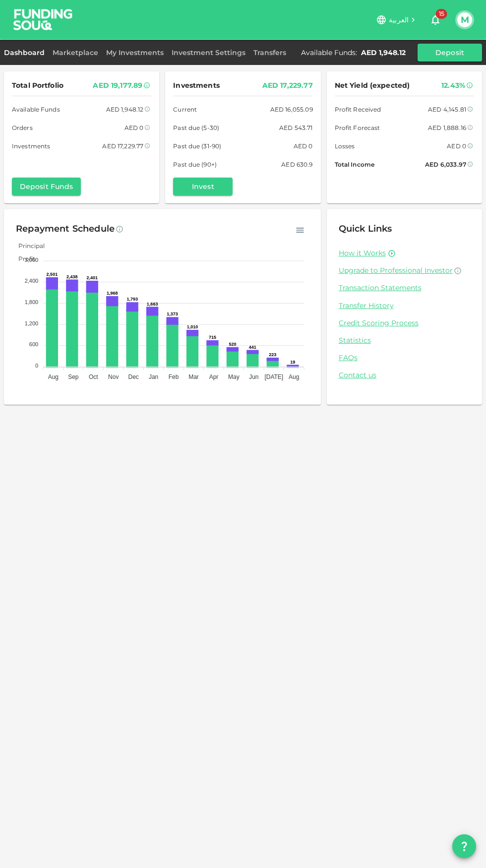  What do you see at coordinates (358, 109) in the screenshot?
I see `span: Profit Received` at bounding box center [358, 109].